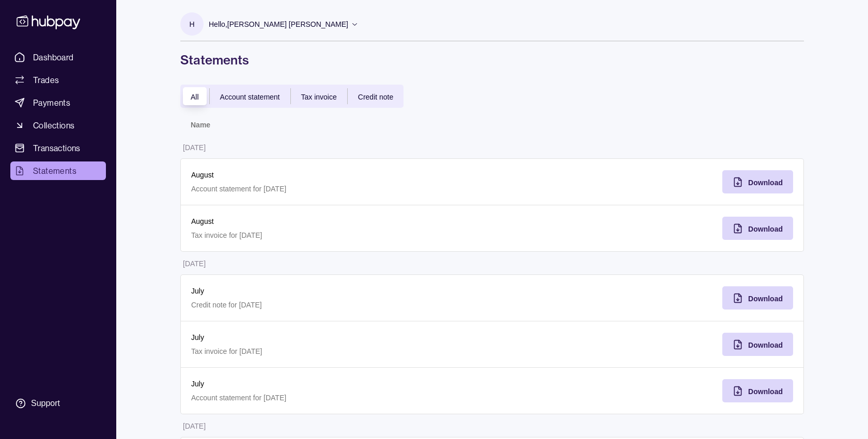 The image size is (868, 439). What do you see at coordinates (492, 60) in the screenshot?
I see `h1: Statements` at bounding box center [492, 60].